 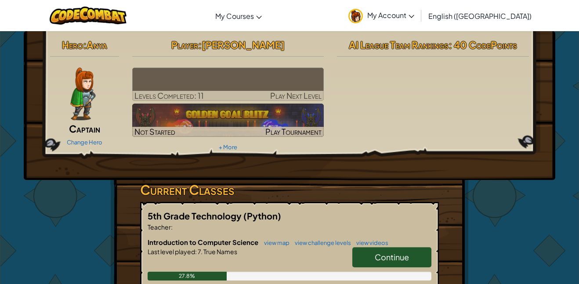 I want to click on a: + More, so click(x=228, y=147).